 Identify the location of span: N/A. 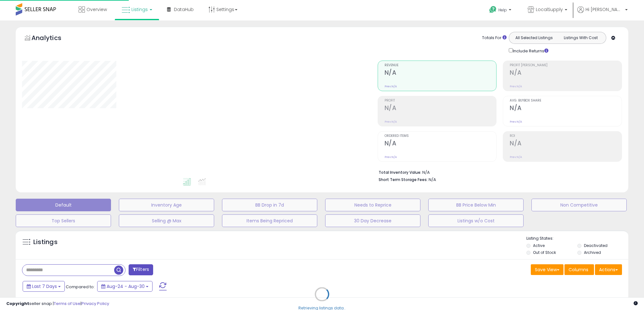
(433, 179).